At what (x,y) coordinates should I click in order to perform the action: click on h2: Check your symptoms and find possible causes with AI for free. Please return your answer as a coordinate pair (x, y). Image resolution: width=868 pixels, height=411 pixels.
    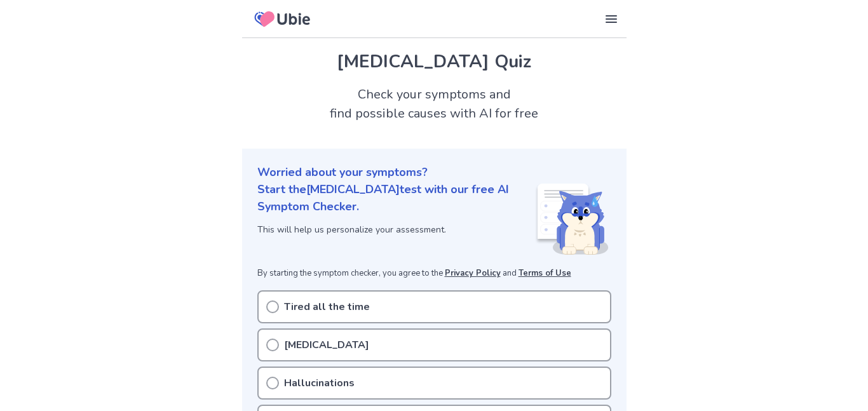
    Looking at the image, I should click on (434, 104).